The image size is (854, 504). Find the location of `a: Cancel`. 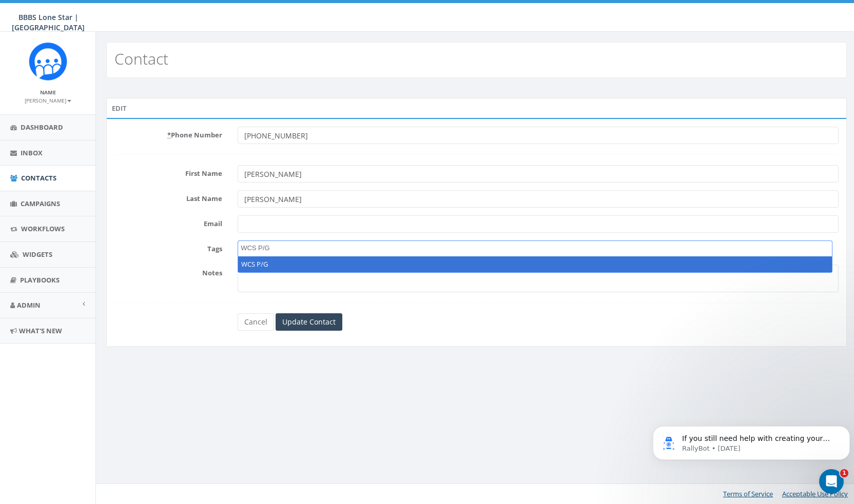

a: Cancel is located at coordinates (256, 322).